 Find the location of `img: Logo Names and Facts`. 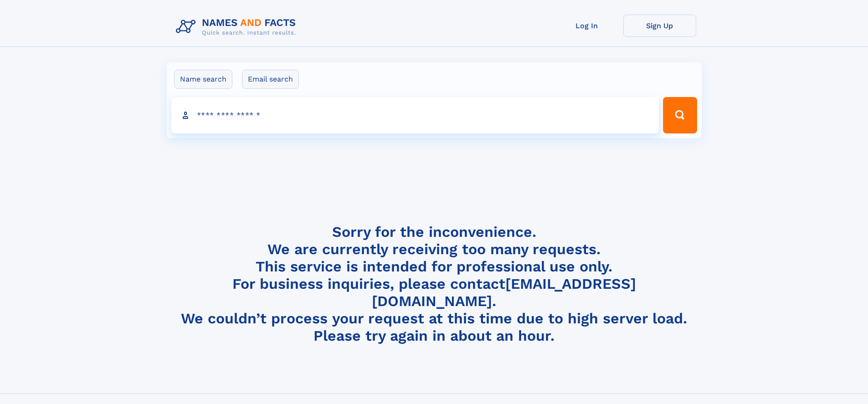

img: Logo Names and Facts is located at coordinates (238, 27).